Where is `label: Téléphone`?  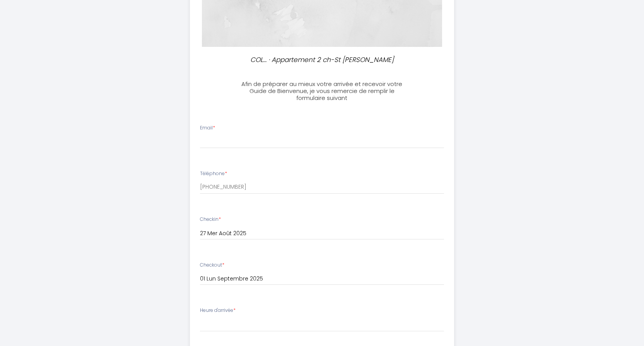
label: Téléphone is located at coordinates (213, 174).